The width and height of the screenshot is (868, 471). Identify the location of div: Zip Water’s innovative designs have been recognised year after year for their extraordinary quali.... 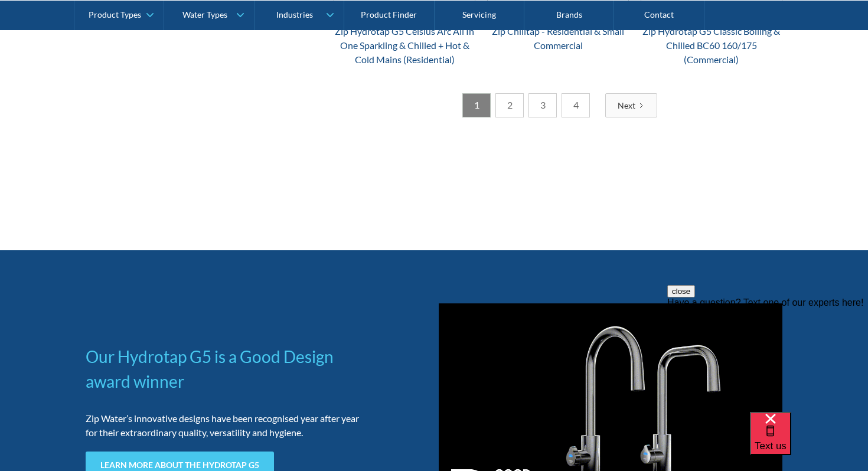
(228, 425).